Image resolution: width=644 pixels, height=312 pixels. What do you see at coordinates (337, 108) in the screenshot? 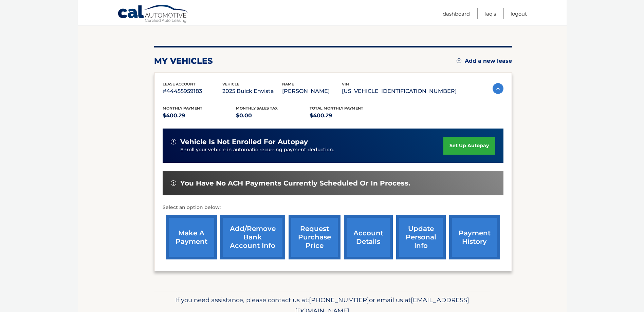
I see `span: Total Monthly Payment` at bounding box center [337, 108].